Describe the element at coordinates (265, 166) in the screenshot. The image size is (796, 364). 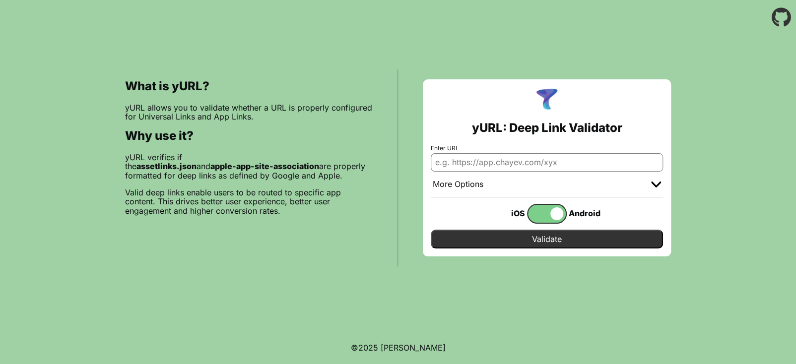
I see `b: apple-app-site-association` at that location.